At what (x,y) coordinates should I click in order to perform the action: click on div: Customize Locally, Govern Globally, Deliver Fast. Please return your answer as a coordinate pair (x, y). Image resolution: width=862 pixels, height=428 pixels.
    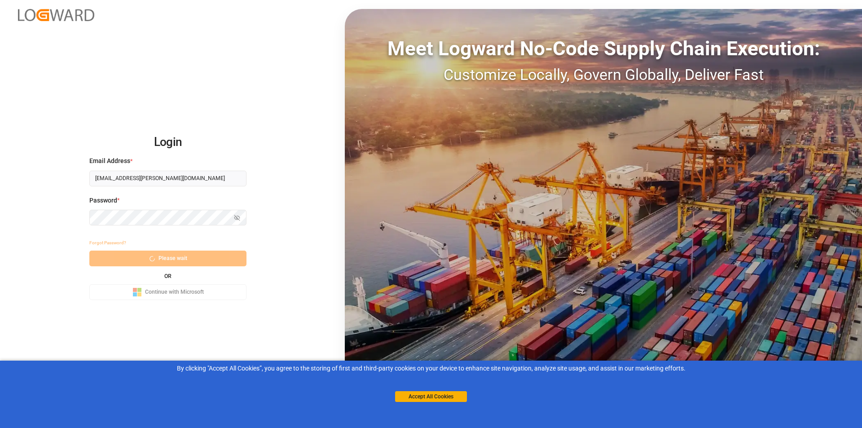
    Looking at the image, I should click on (603, 75).